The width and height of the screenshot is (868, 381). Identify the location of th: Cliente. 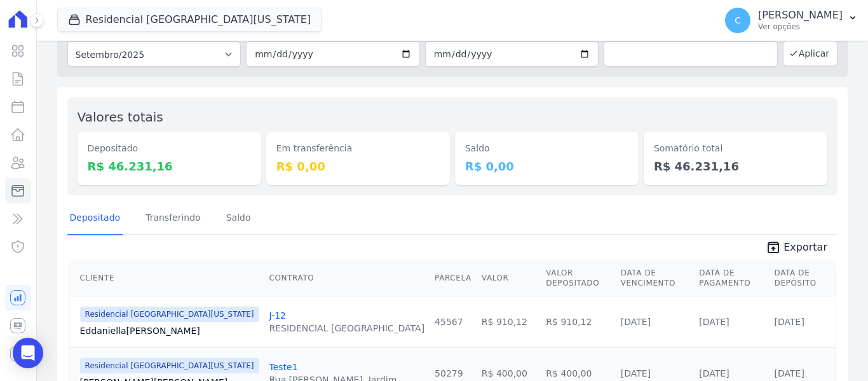
(167, 278).